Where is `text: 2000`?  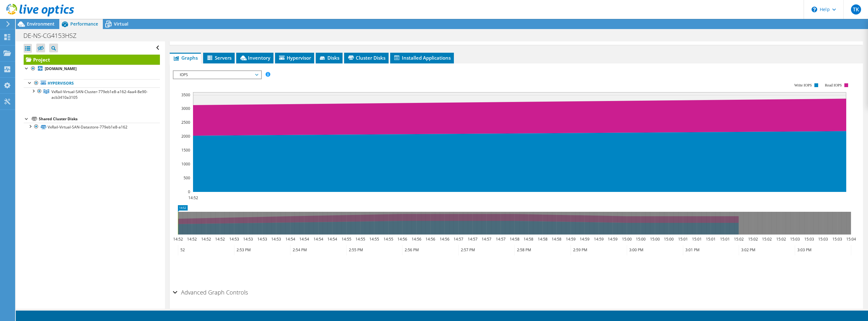
text: 2000 is located at coordinates (186, 136).